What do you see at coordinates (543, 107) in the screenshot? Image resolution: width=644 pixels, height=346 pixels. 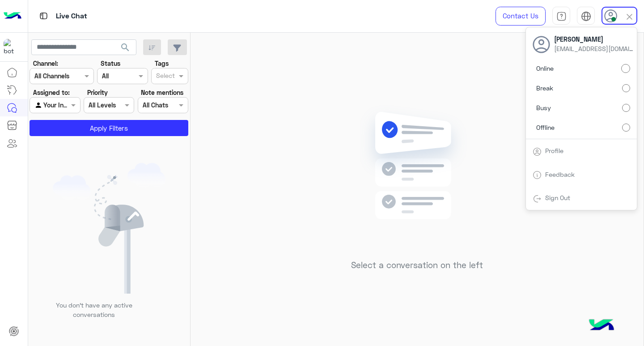 I see `span: Busy` at bounding box center [543, 107].